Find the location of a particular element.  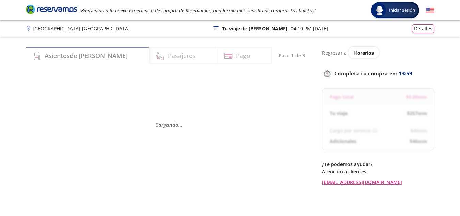

div: Regresar a ver horarios is located at coordinates (379, 52).